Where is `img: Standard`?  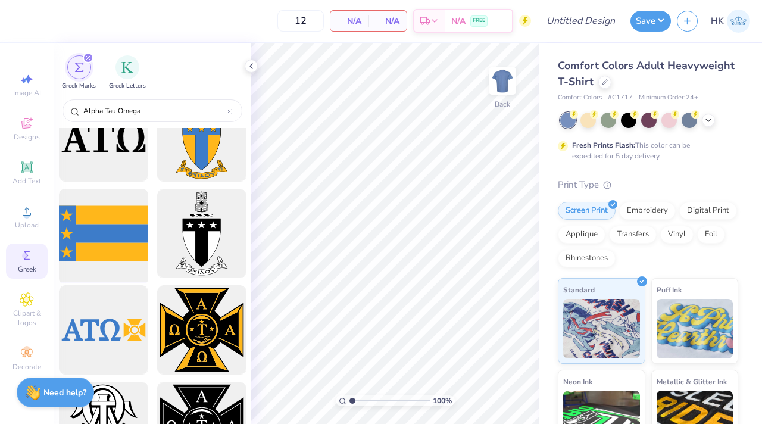 img: Standard is located at coordinates (601, 329).